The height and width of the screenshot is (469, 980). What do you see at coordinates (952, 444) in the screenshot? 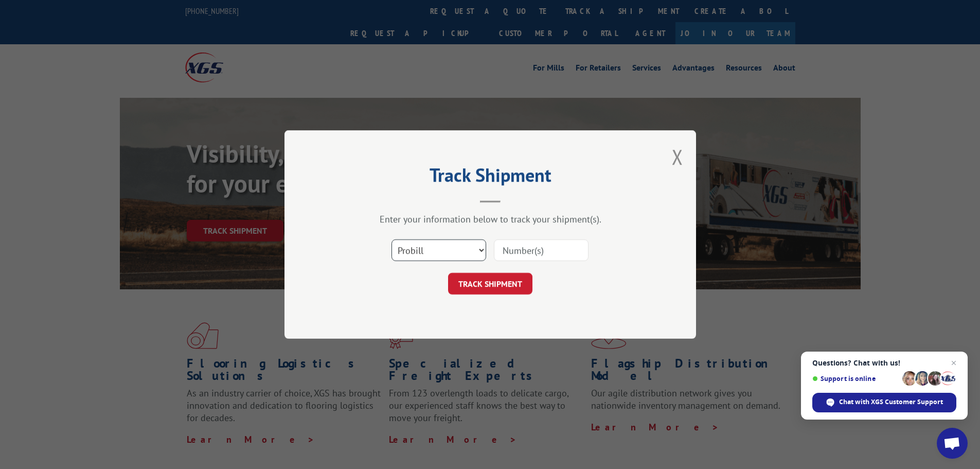
I see `div: Open chat` at bounding box center [952, 444].